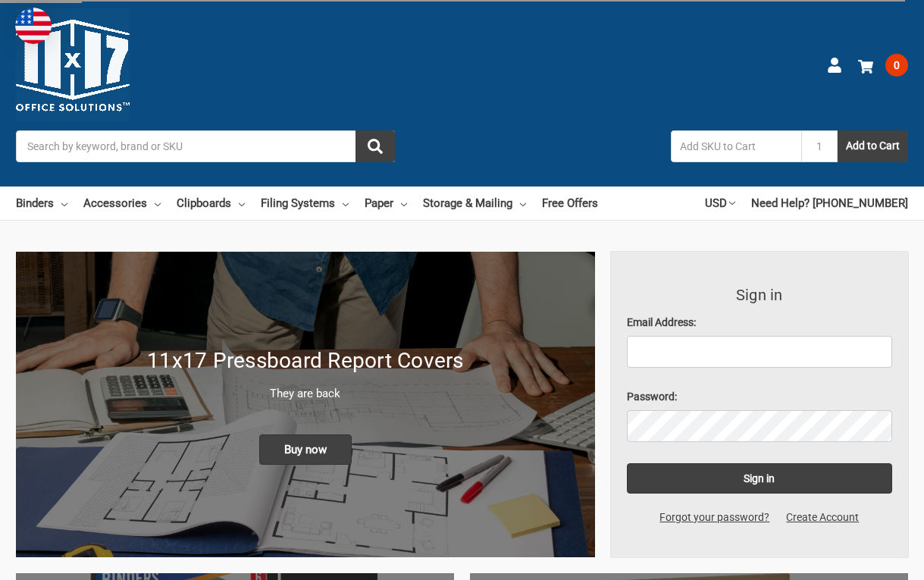 This screenshot has height=580, width=924. I want to click on a: Storage & Mailing, so click(475, 203).